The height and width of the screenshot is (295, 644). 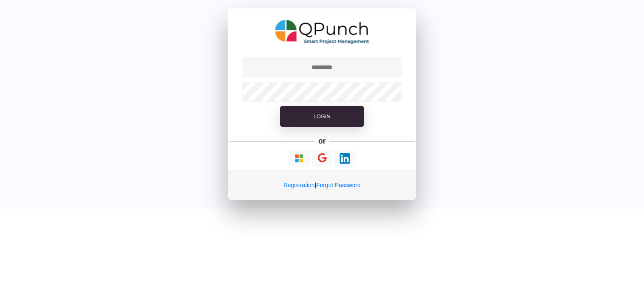 What do you see at coordinates (322, 116) in the screenshot?
I see `span: Login` at bounding box center [322, 116].